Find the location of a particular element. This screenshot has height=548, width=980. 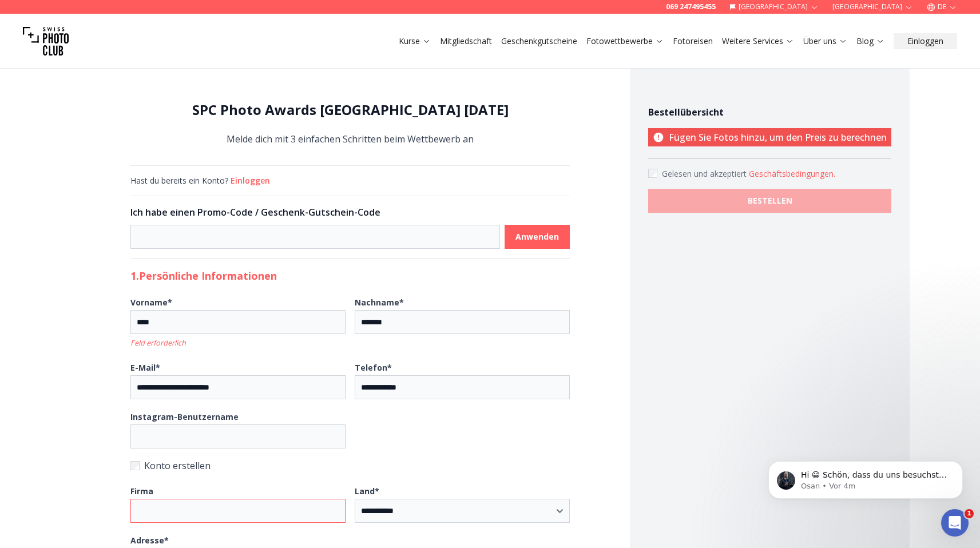

input: Firma is located at coordinates (238, 511).